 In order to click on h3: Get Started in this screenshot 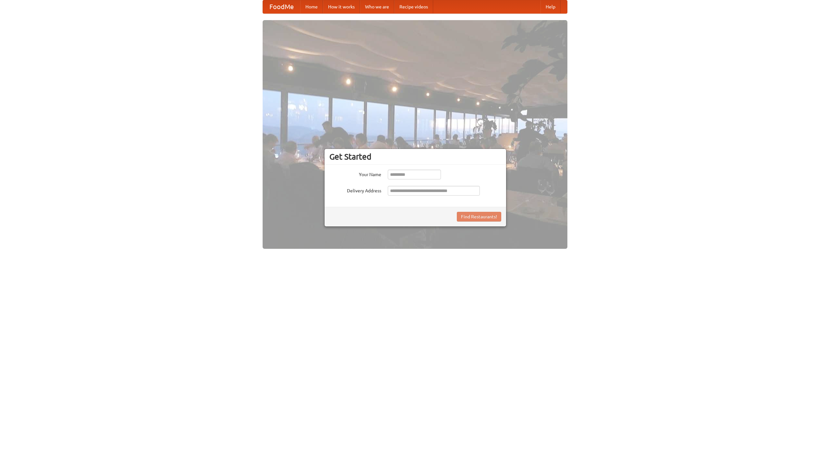, I will do `click(415, 157)`.